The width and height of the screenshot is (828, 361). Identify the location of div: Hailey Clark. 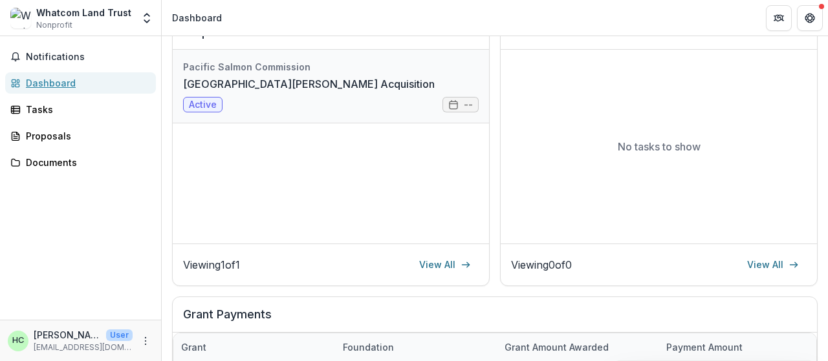
(18, 341).